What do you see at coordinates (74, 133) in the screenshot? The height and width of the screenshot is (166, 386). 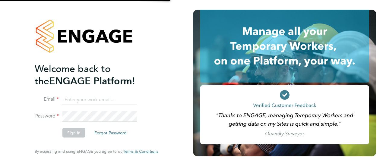 I see `button: Sign In` at bounding box center [74, 133].